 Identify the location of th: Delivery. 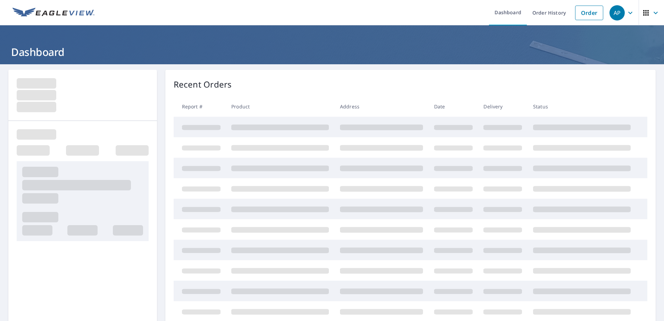
(503, 106).